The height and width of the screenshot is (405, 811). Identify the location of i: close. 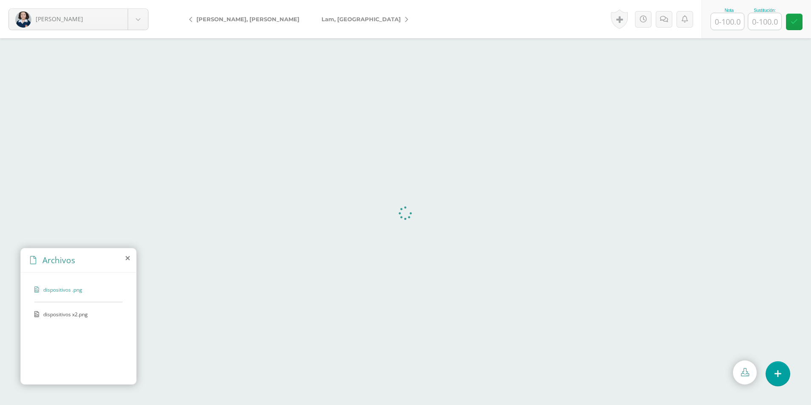
(128, 258).